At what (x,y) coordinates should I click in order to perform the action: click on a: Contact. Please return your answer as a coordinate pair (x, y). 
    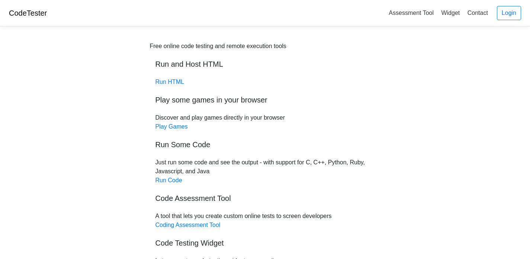
    Looking at the image, I should click on (478, 13).